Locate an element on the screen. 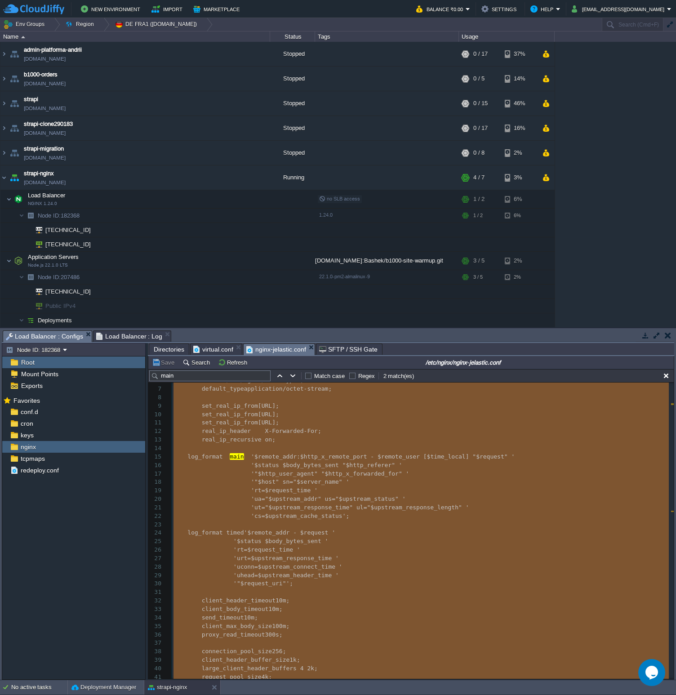  span: large_client_header_buffers is located at coordinates (249, 668).